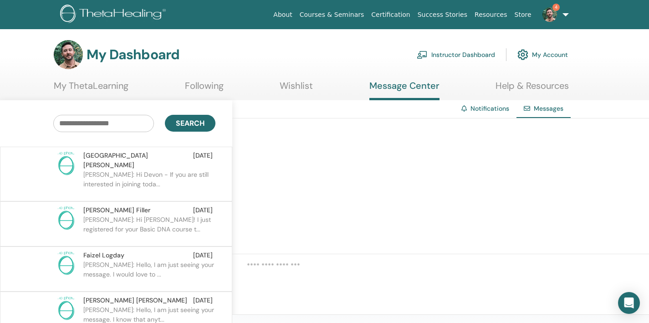 The height and width of the screenshot is (323, 649). Describe the element at coordinates (532, 89) in the screenshot. I see `a: Help & Resources` at that location.